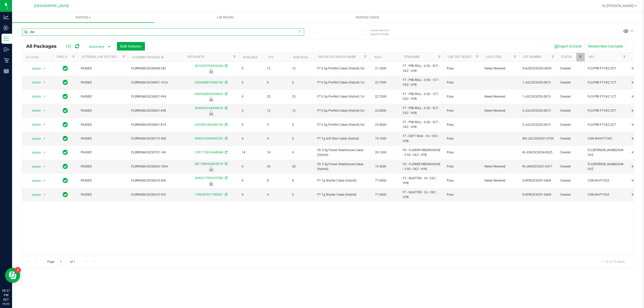  I want to click on inline-svg: Reports, so click(6, 71).